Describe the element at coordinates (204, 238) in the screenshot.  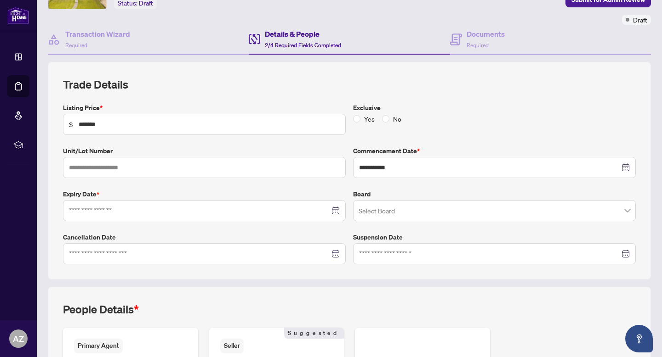
I see `label: Cancellation Date` at that location.